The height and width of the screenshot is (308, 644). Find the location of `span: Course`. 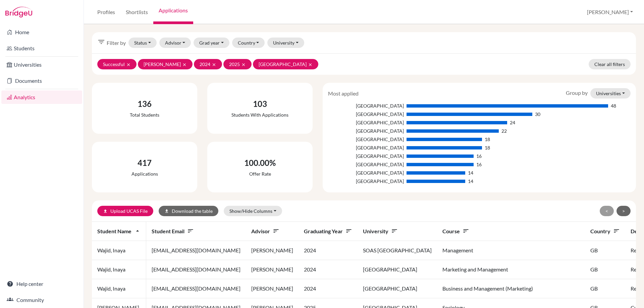

span: Course is located at coordinates (456, 231).